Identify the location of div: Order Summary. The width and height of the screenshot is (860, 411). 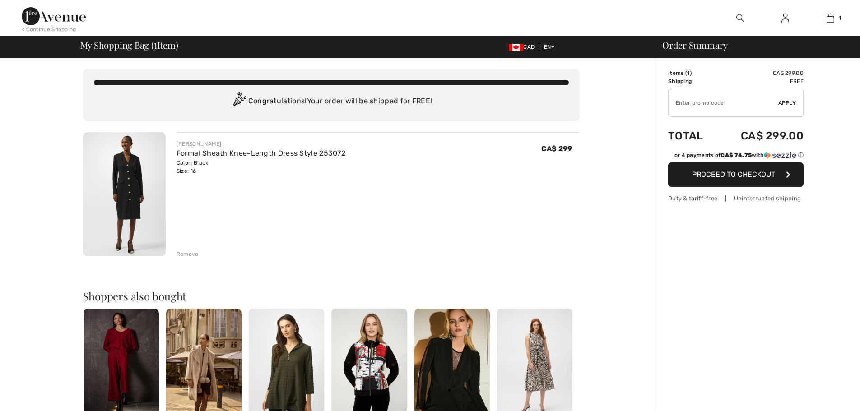
(753, 45).